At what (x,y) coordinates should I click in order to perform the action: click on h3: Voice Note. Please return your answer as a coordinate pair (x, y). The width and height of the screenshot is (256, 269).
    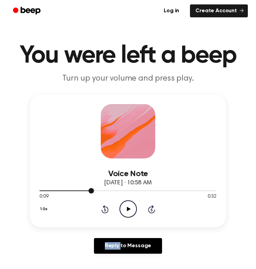
    Looking at the image, I should click on (128, 174).